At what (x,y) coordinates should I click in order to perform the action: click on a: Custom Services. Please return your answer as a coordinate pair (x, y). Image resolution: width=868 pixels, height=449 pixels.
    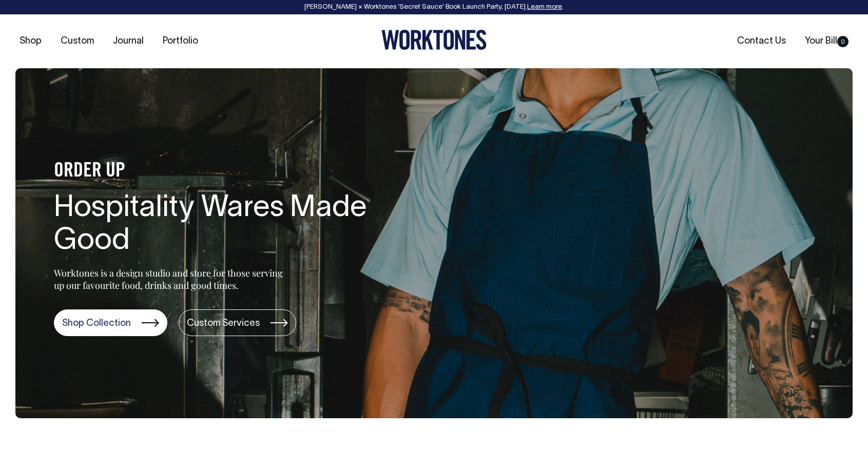
    Looking at the image, I should click on (237, 323).